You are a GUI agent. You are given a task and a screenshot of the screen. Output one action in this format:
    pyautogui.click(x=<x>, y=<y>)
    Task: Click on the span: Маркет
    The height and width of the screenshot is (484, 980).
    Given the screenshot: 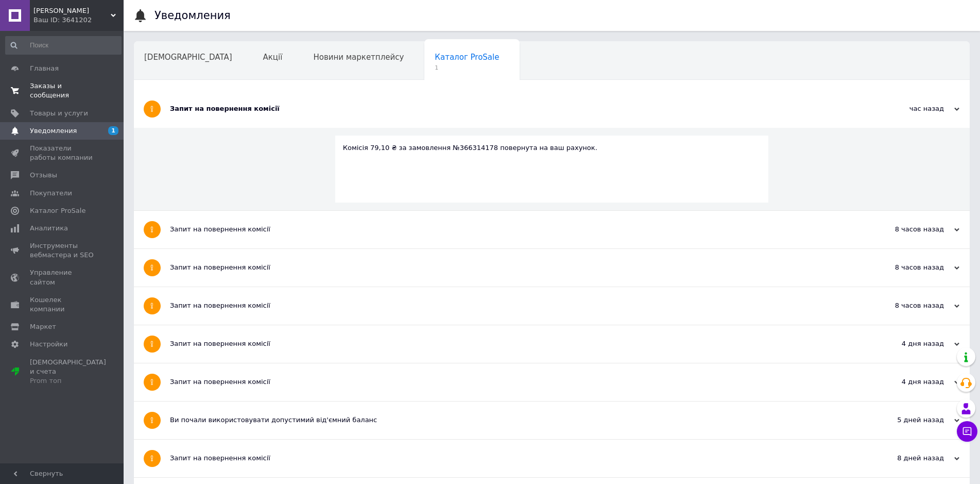 What is the action you would take?
    pyautogui.click(x=43, y=327)
    